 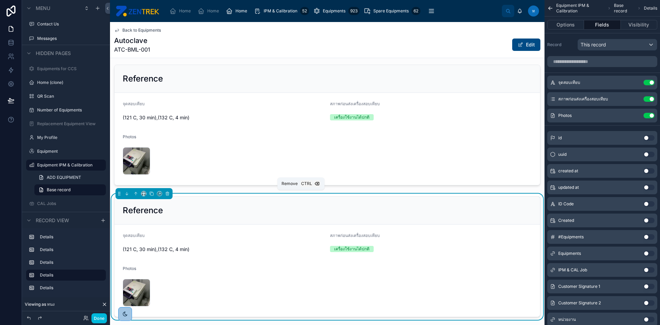 I want to click on label: Home (clone), so click(x=69, y=83).